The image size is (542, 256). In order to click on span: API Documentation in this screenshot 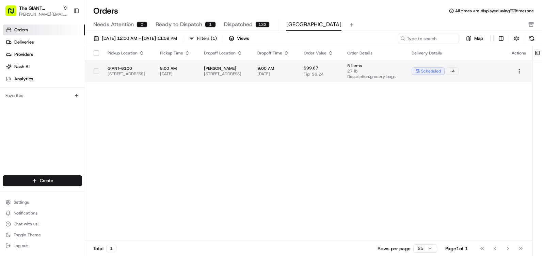, I will do `click(87, 102)`.